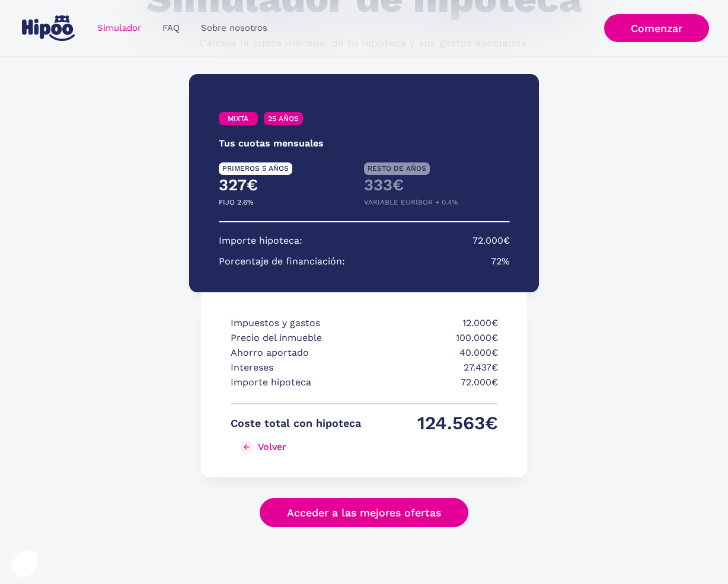 The image size is (728, 584). I want to click on p: Coste total con hipoteca, so click(296, 423).